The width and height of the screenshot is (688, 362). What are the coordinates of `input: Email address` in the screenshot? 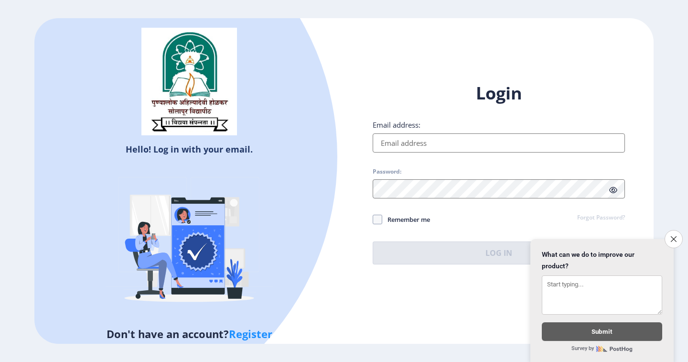 It's located at (499, 143).